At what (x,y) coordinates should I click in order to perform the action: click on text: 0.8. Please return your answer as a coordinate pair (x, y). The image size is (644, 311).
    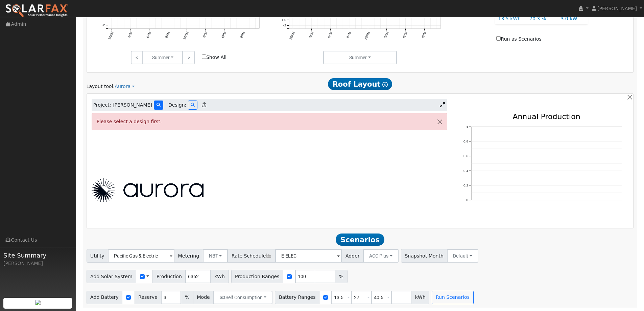
    Looking at the image, I should click on (466, 141).